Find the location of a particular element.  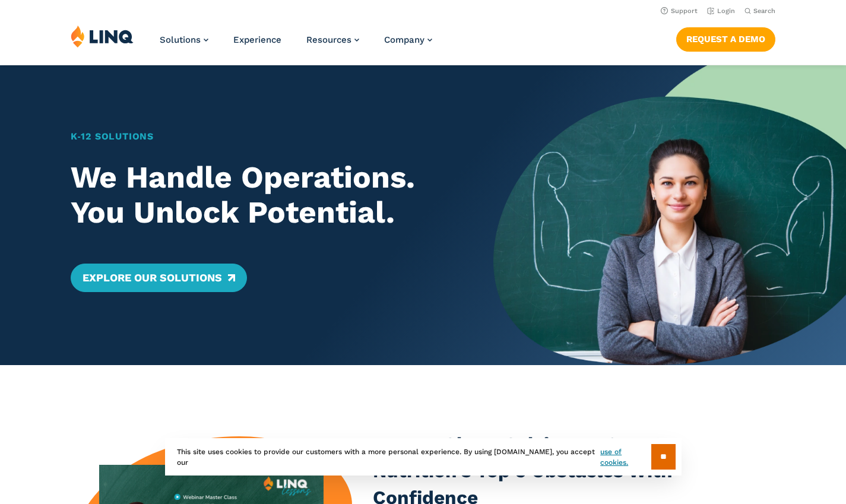

span: Experience is located at coordinates (257, 40).